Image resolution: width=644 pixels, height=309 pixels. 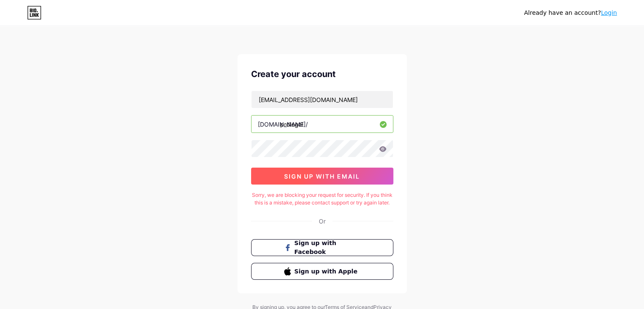 I want to click on div: Sorry, we are blocking your request for security. If you think this is a mistake, please contact ..., so click(x=322, y=199).